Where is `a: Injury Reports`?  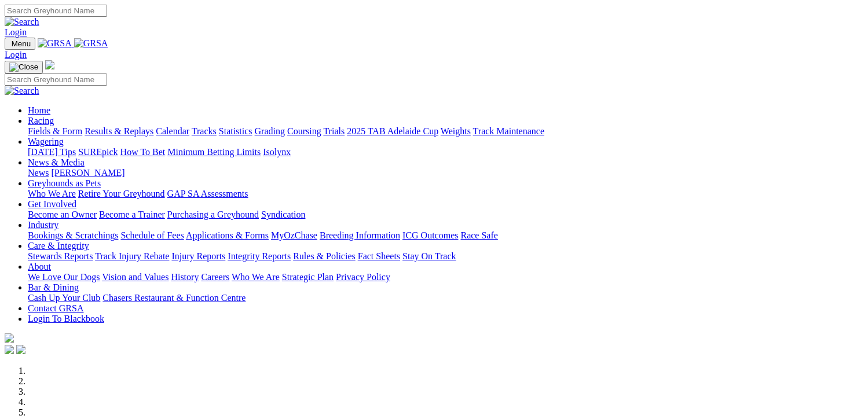 a: Injury Reports is located at coordinates (198, 256).